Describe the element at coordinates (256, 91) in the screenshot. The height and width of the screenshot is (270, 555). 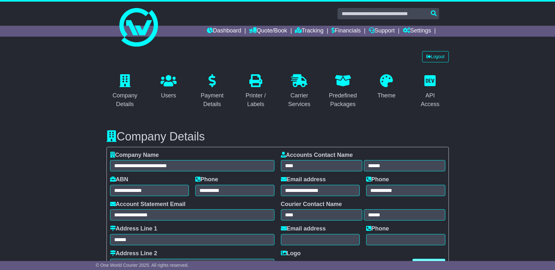
I see `a: Printer / Labels` at that location.